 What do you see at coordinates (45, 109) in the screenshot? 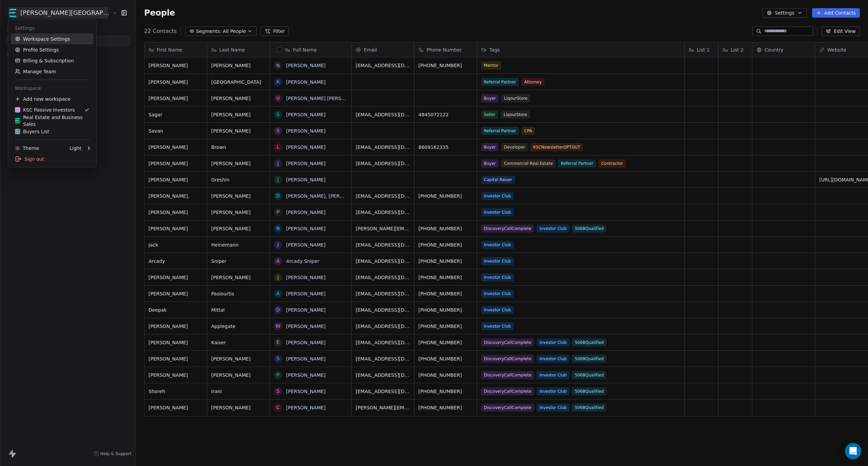
I see `div: KSC Passive Investors` at bounding box center [45, 109].